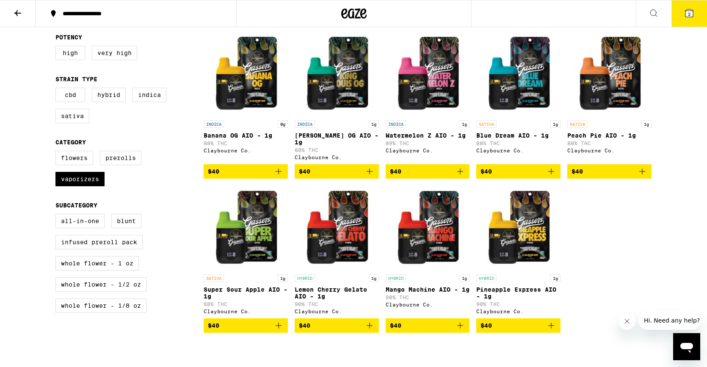 This screenshot has width=707, height=367. What do you see at coordinates (245, 98) in the screenshot?
I see `a: Open page for Banana OG AIO - 1g from Claybourne Co.` at bounding box center [245, 98].